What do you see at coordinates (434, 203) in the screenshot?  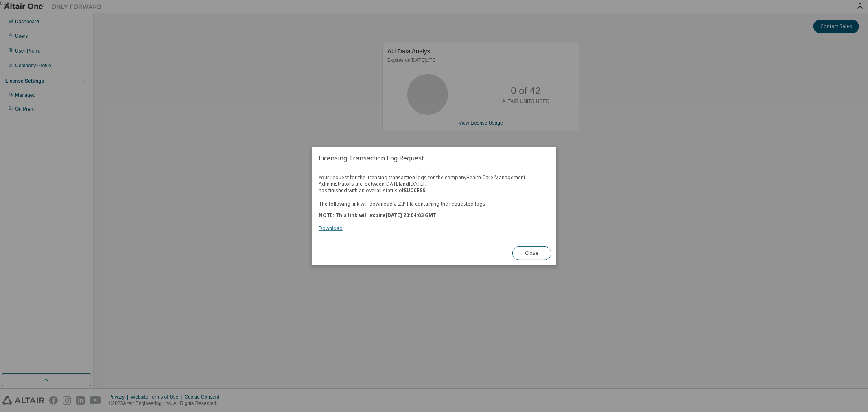 I see `p: The following link will download a ZIP file containing the requested logs.` at bounding box center [434, 203].